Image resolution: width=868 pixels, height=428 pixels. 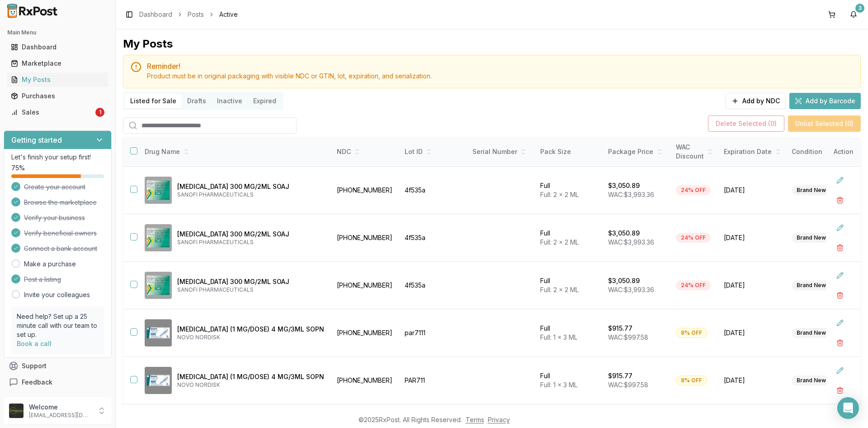 What do you see at coordinates (756, 101) in the screenshot?
I see `button: Add by NDC` at bounding box center [756, 101].